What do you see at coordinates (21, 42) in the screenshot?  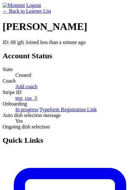 I see `span: gb` at bounding box center [21, 42].